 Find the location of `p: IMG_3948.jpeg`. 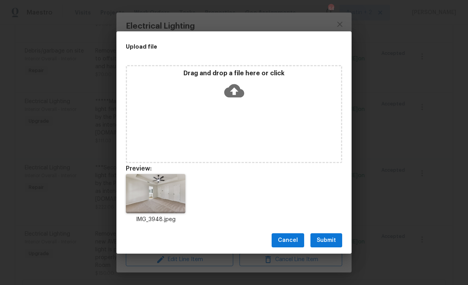

p: IMG_3948.jpeg is located at coordinates (156, 220).